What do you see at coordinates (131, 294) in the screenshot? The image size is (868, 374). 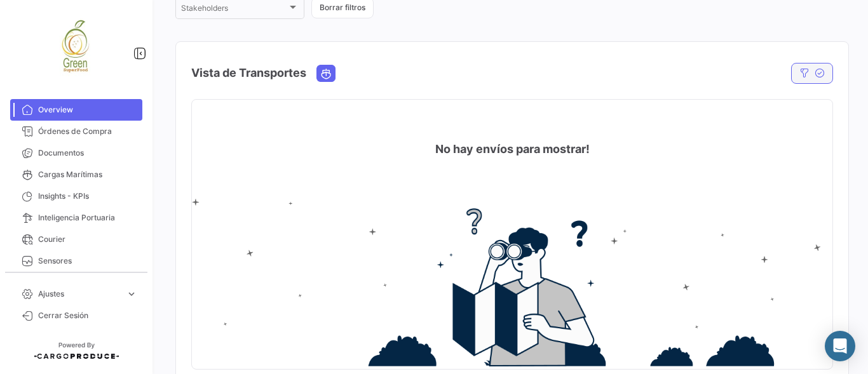 I see `span: expand_more` at bounding box center [131, 294].